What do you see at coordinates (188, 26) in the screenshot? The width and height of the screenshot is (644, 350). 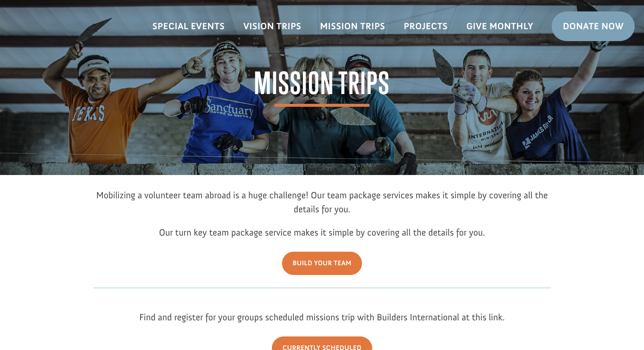 I see `a: Special Events` at bounding box center [188, 26].